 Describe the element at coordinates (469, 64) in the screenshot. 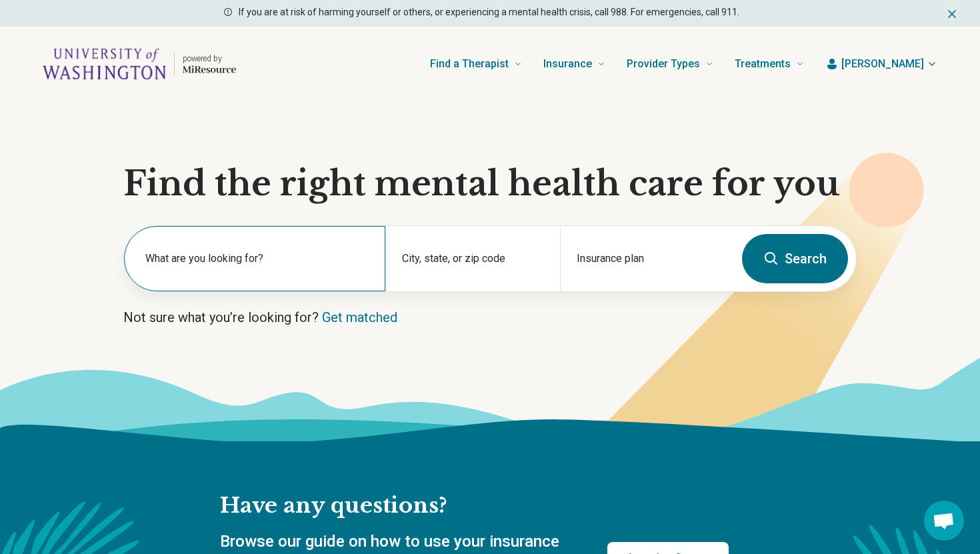

I see `span: Find a Therapist` at that location.